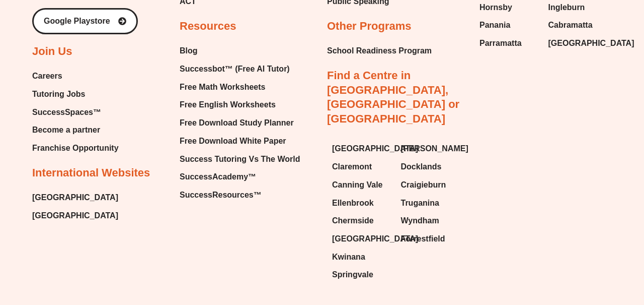 This screenshot has height=305, width=644. Describe the element at coordinates (361, 274) in the screenshot. I see `a: Springvale` at that location.